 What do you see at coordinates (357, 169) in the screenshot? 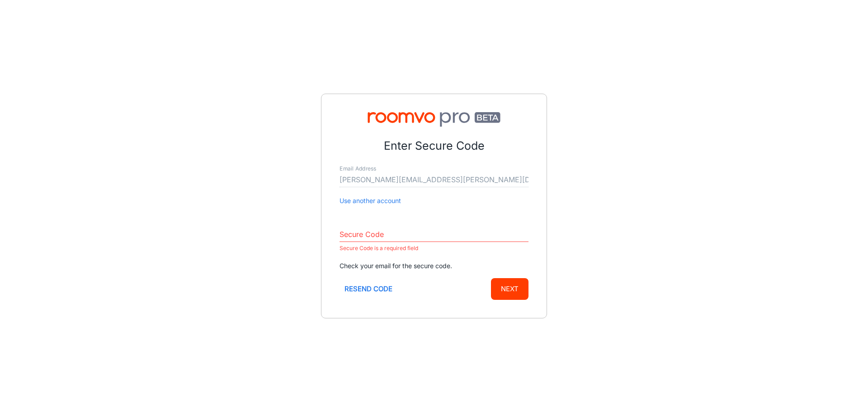
I see `label: Email Address` at bounding box center [357, 169].